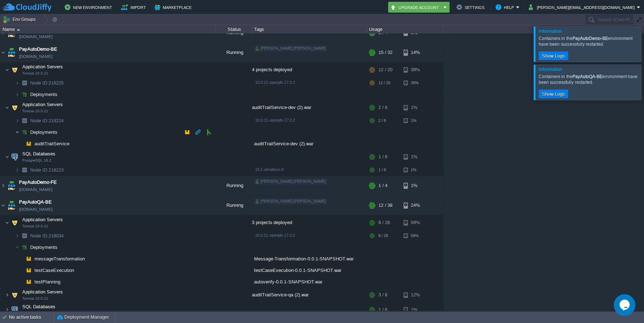 The height and width of the screenshot is (323, 644). What do you see at coordinates (54, 270) in the screenshot?
I see `a: testCaseExecution` at bounding box center [54, 270].